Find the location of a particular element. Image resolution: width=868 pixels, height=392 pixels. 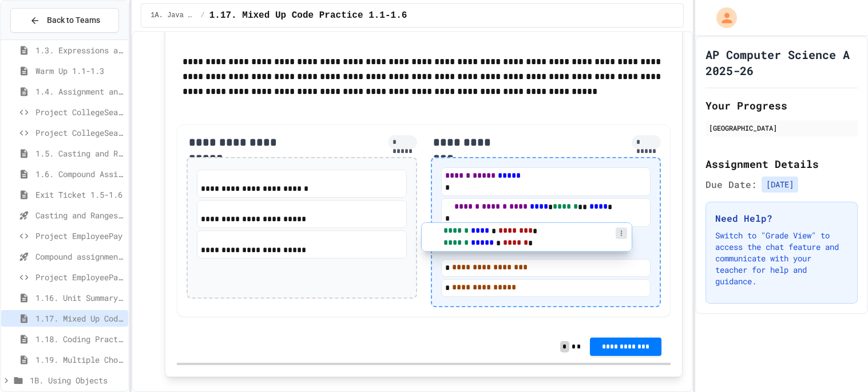

span: Project EmployeePay is located at coordinates (79, 235).